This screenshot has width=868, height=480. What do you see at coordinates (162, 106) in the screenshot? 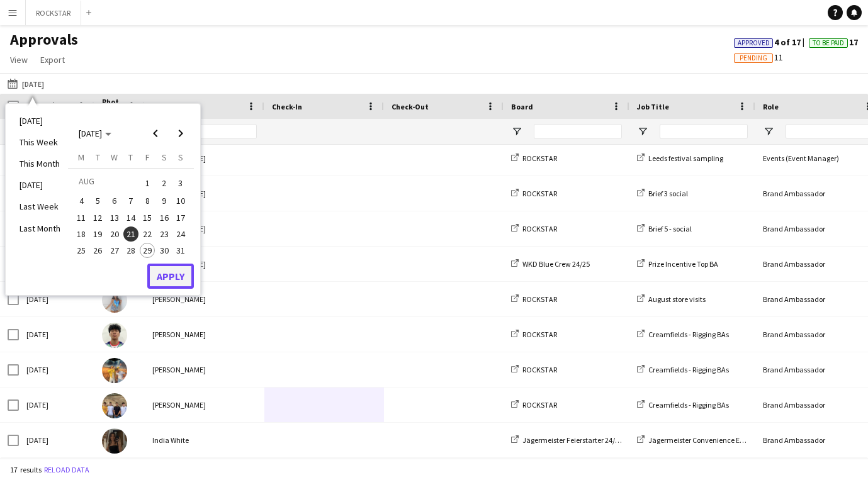
I see `span: Name` at bounding box center [162, 106].